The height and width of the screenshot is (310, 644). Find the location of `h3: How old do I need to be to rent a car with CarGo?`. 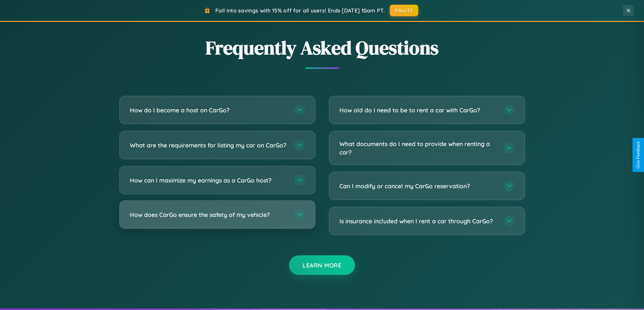

h3: How old do I need to be to rent a car with CarGo? is located at coordinates (418, 110).